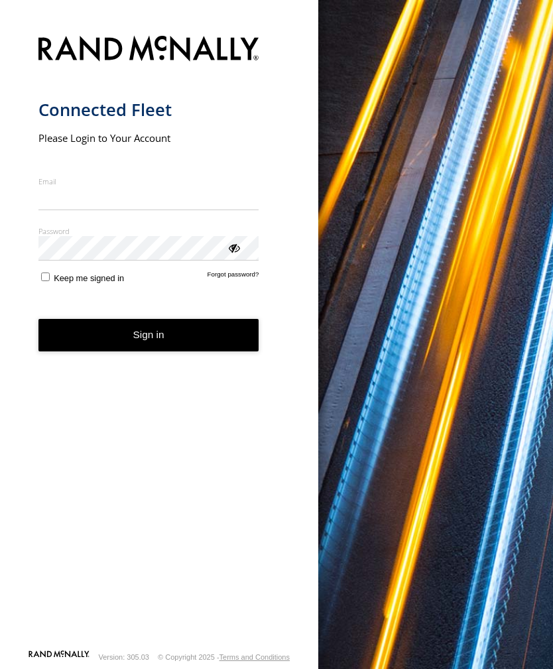 The width and height of the screenshot is (553, 669). What do you see at coordinates (45, 276) in the screenshot?
I see `input: Keep me signed in` at bounding box center [45, 276].